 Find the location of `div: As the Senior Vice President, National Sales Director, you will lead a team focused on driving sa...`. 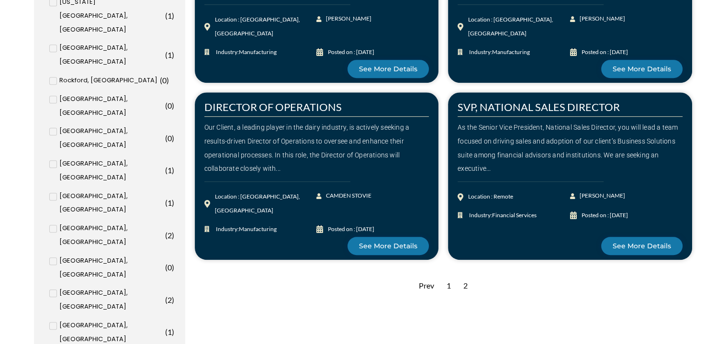

div: As the Senior Vice President, National Sales Director, you will lead a team focused on driving sa... is located at coordinates (570, 148).